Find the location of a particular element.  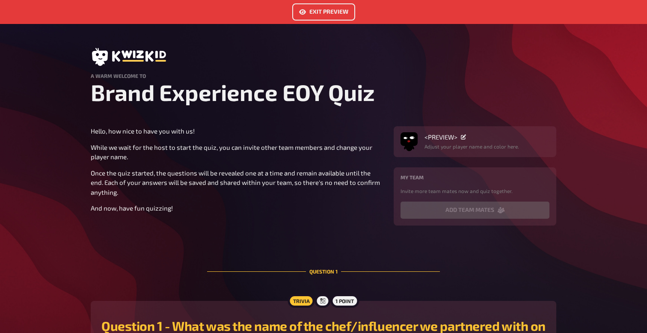

h1: Brand Experience EOY Quiz is located at coordinates (323, 92).